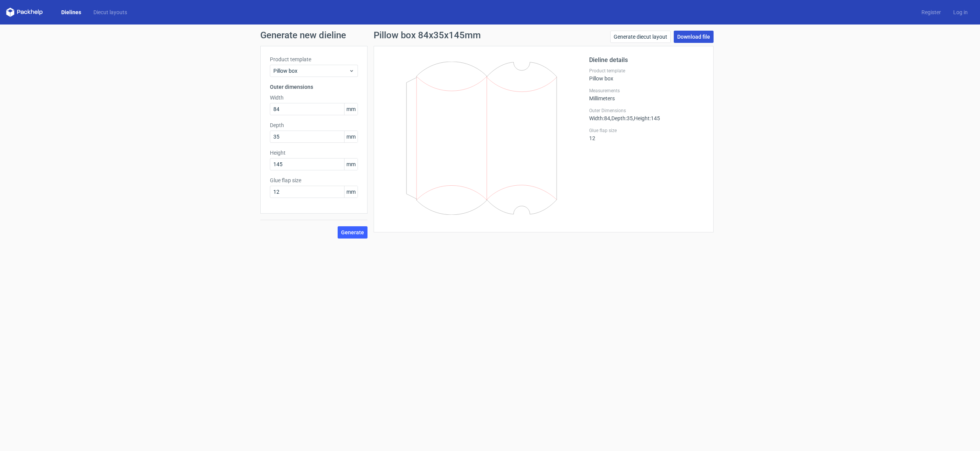 This screenshot has height=451, width=980. What do you see at coordinates (646, 110) in the screenshot?
I see `label: Outer Dimensions` at bounding box center [646, 110].